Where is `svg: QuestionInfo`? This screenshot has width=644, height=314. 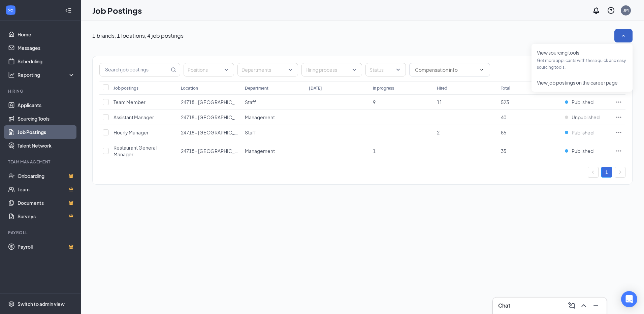 svg: QuestionInfo is located at coordinates (611, 10).